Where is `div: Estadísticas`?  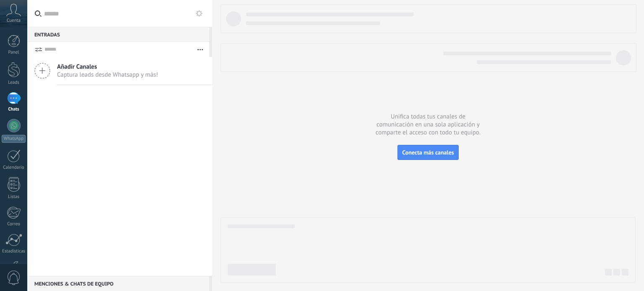
div: Estadísticas is located at coordinates (14, 251).